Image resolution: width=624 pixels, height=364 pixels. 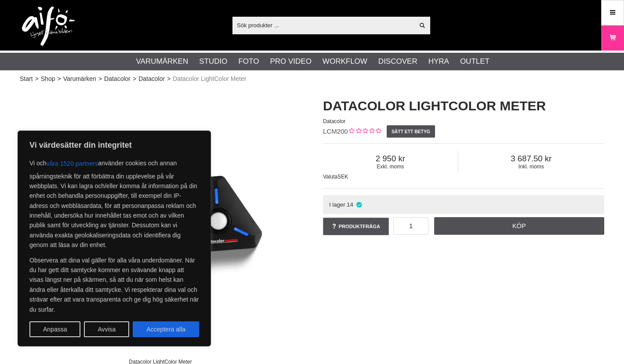 I want to click on button: Acceptera alla, so click(x=166, y=329).